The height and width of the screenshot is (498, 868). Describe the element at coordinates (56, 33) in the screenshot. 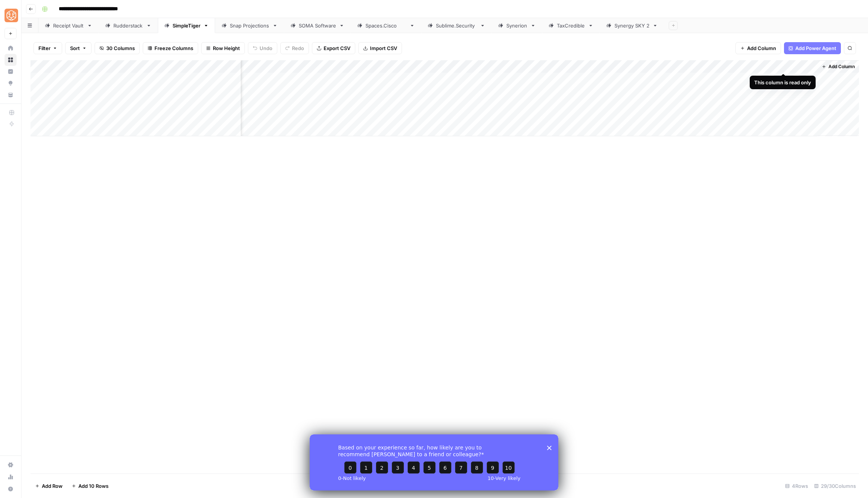

I see `button: 1` at that location.